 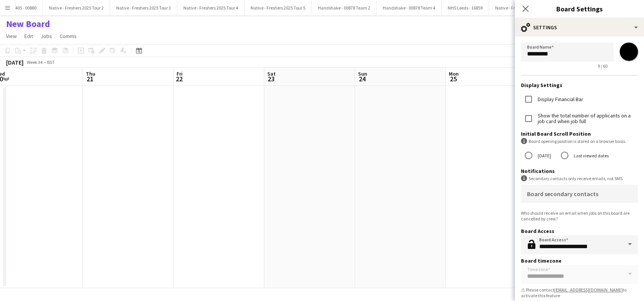 What do you see at coordinates (580, 28) in the screenshot?
I see `div: Settings` at bounding box center [580, 28].